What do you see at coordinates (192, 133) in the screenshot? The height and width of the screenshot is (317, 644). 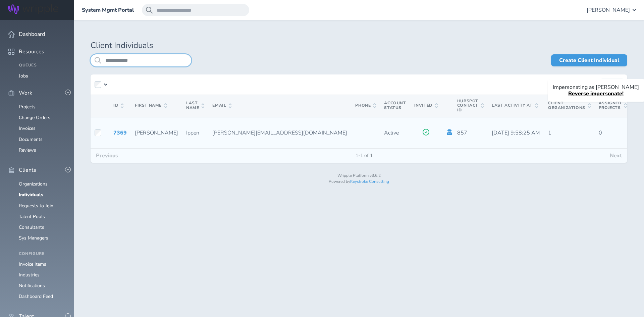 I see `span: Ippen` at bounding box center [192, 133].